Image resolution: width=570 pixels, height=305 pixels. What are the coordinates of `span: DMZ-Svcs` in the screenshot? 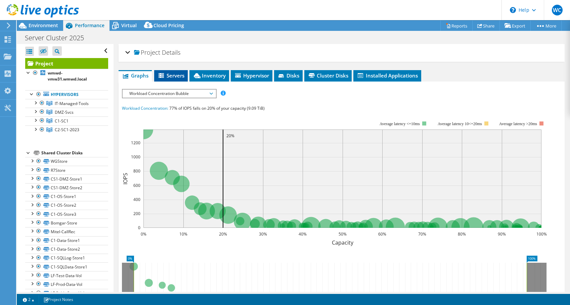 It's located at (64, 112).